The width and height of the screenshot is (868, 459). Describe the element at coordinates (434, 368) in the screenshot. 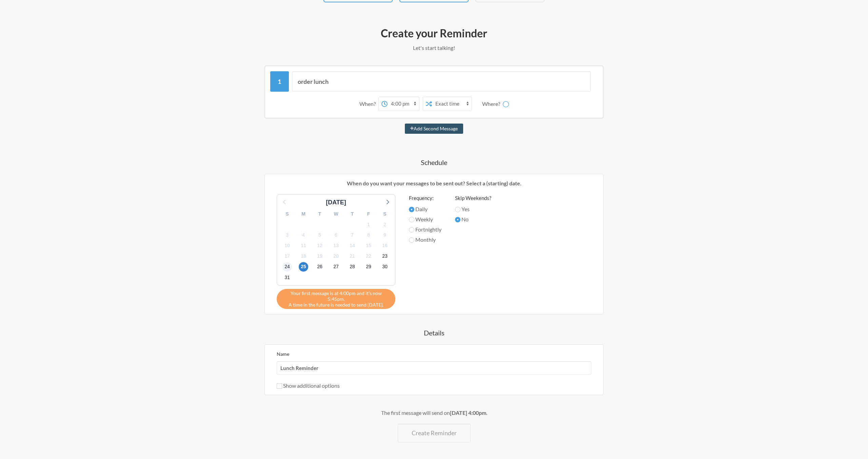

I see `input: We suggest a 2 to 4 word name` at that location.